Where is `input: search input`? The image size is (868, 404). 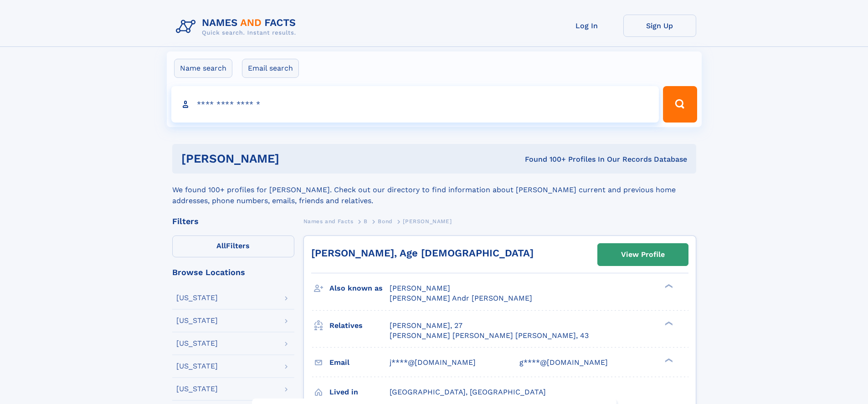 input: search input is located at coordinates (415, 104).